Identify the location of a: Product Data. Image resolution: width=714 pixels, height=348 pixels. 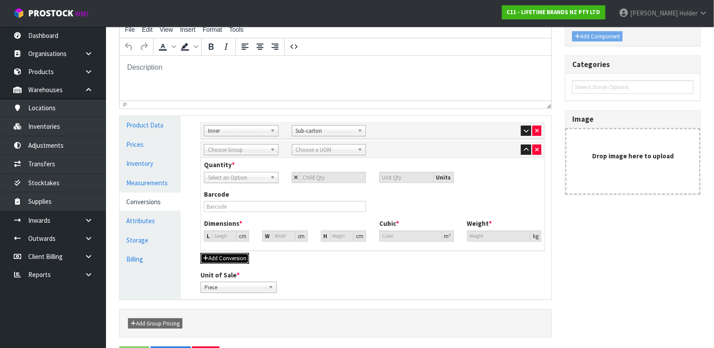
(150, 125).